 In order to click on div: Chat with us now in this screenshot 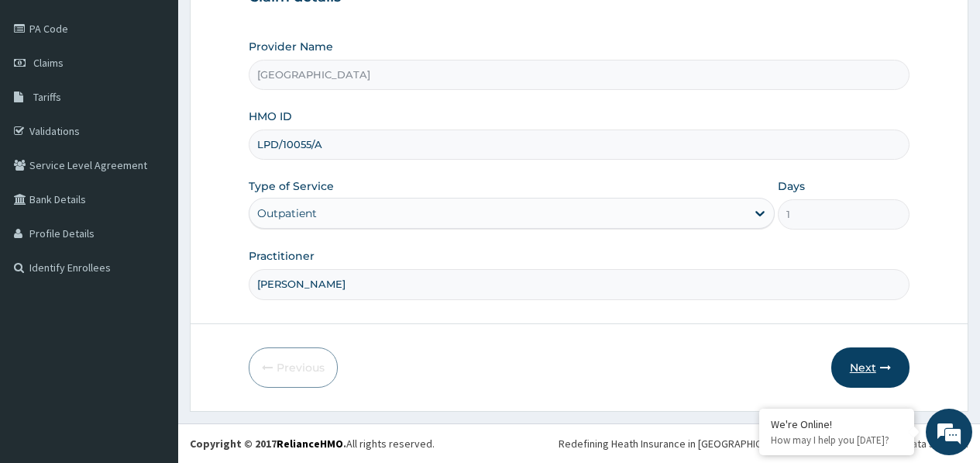, I will do `click(171, 97)`.